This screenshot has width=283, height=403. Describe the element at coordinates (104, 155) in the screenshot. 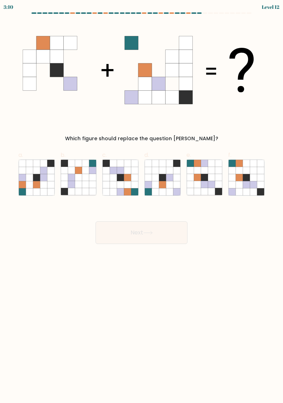

I see `span: c.` at that location.